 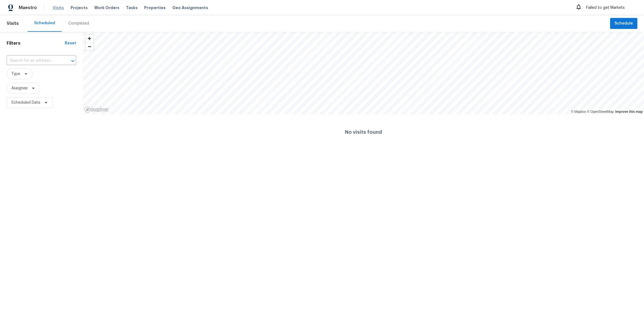 I want to click on a: Mapbox homepage, so click(x=97, y=109).